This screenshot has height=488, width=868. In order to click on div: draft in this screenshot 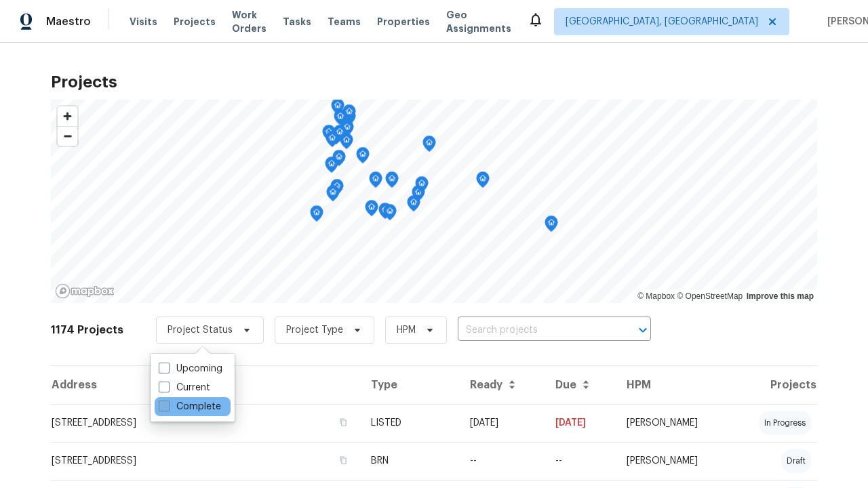, I will do `click(796, 461)`.